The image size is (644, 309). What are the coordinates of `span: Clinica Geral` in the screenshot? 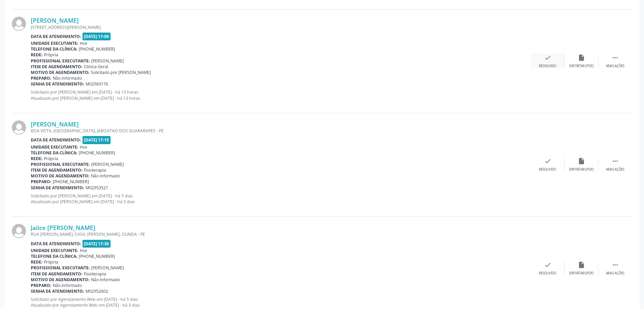 It's located at (96, 66).